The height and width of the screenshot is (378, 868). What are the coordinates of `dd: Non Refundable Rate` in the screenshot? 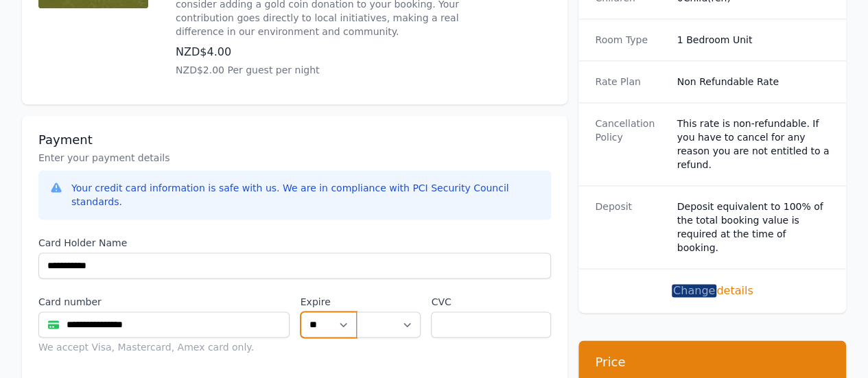 It's located at (753, 82).